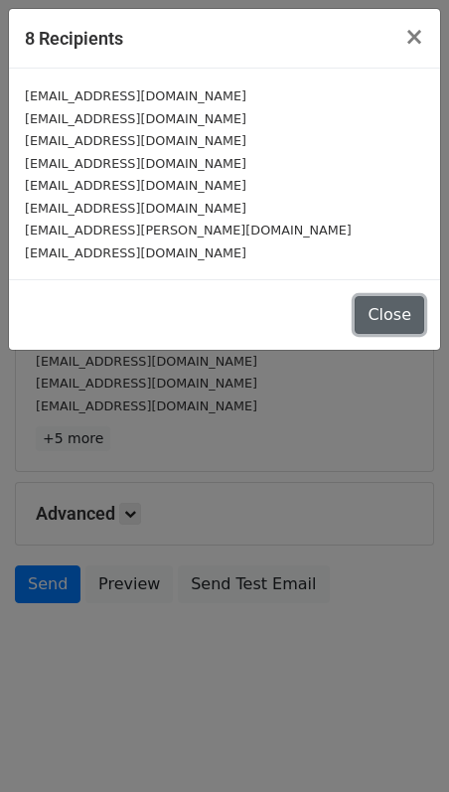 Image resolution: width=449 pixels, height=792 pixels. I want to click on div: Chat Widget, so click(399, 744).